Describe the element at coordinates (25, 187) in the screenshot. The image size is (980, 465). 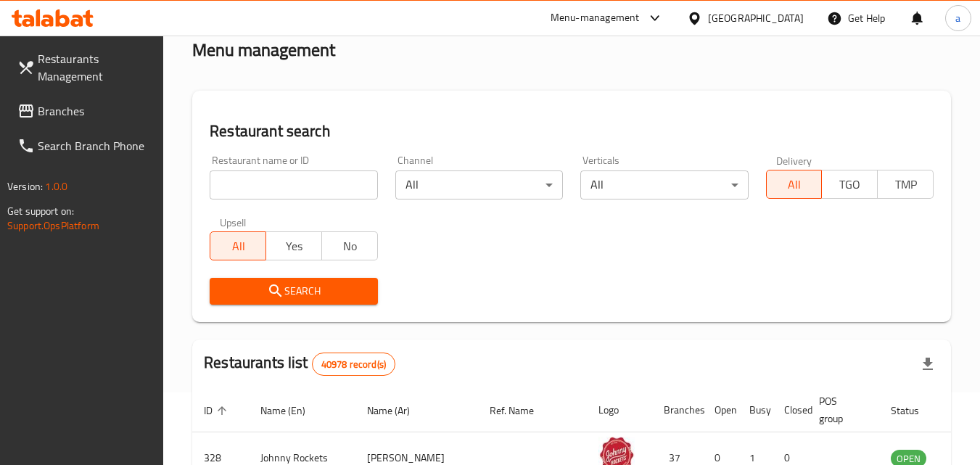
I see `span: Version:` at that location.